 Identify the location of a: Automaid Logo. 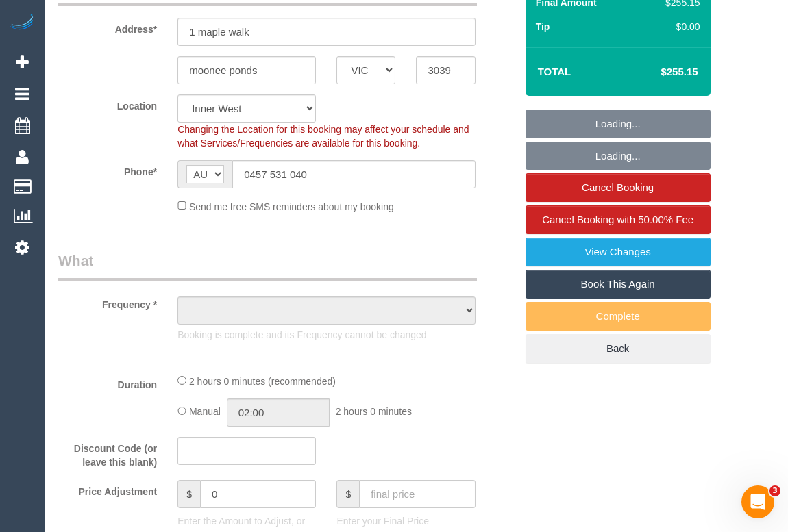
(22, 23).